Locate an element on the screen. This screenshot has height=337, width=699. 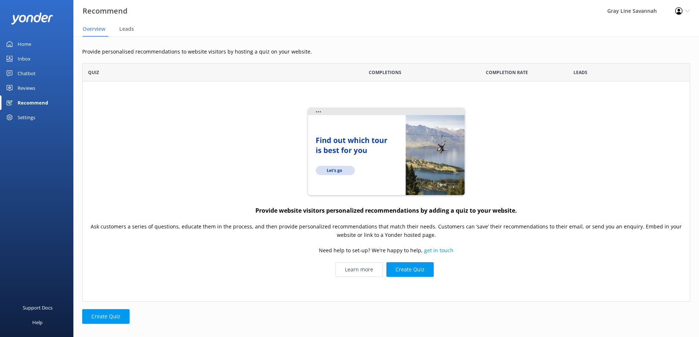
img: yonder-white-logo.png is located at coordinates (32, 18).